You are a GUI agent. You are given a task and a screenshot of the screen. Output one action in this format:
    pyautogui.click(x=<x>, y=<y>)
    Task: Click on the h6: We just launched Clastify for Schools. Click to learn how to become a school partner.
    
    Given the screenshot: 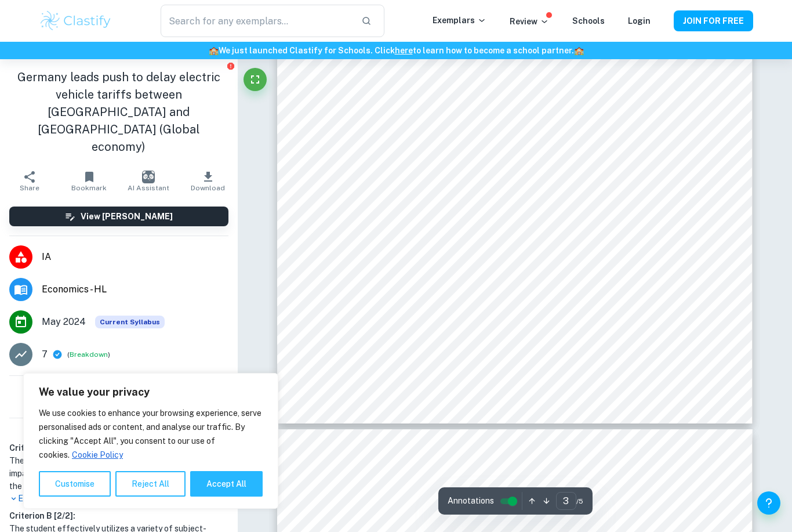 What is the action you would take?
    pyautogui.click(x=396, y=51)
    